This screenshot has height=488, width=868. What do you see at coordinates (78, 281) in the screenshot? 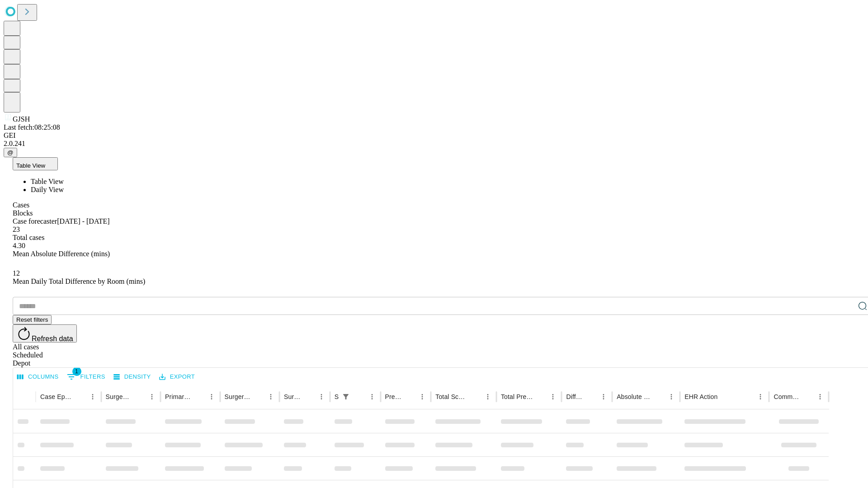
I see `span: Mean Daily Total Difference by Room (mins)` at bounding box center [78, 281].